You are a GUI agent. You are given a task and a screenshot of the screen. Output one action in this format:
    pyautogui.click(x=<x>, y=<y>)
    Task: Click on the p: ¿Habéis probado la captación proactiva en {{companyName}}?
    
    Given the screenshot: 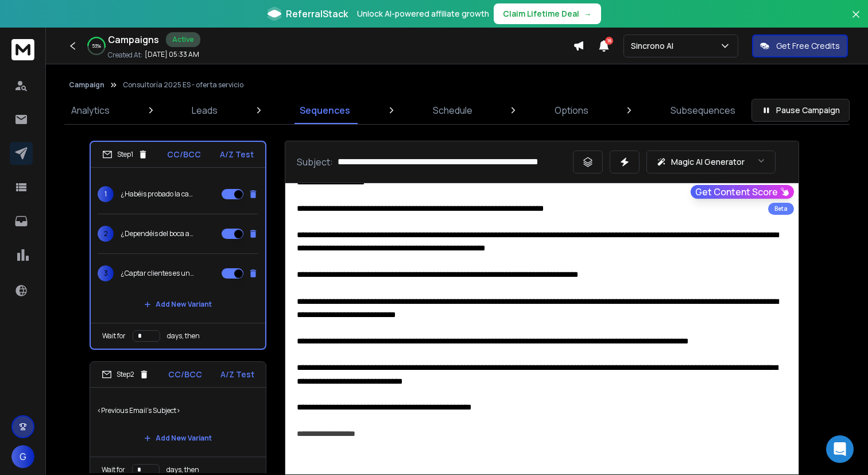 What is the action you would take?
    pyautogui.click(x=157, y=194)
    